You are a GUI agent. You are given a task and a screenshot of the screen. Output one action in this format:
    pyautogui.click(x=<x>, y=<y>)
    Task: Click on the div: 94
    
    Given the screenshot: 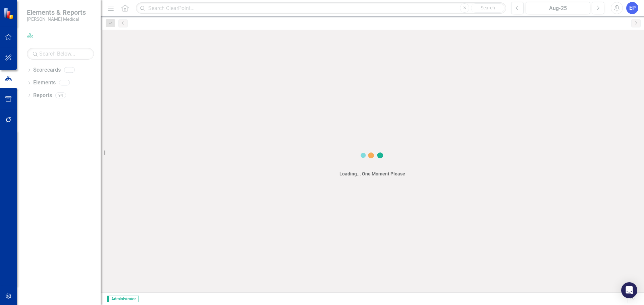 What is the action you would take?
    pyautogui.click(x=61, y=95)
    